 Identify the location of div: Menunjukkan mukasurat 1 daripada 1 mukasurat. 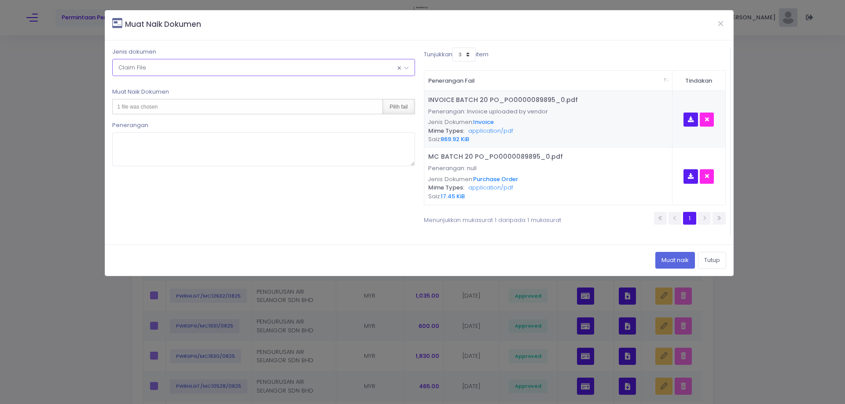
(484, 218).